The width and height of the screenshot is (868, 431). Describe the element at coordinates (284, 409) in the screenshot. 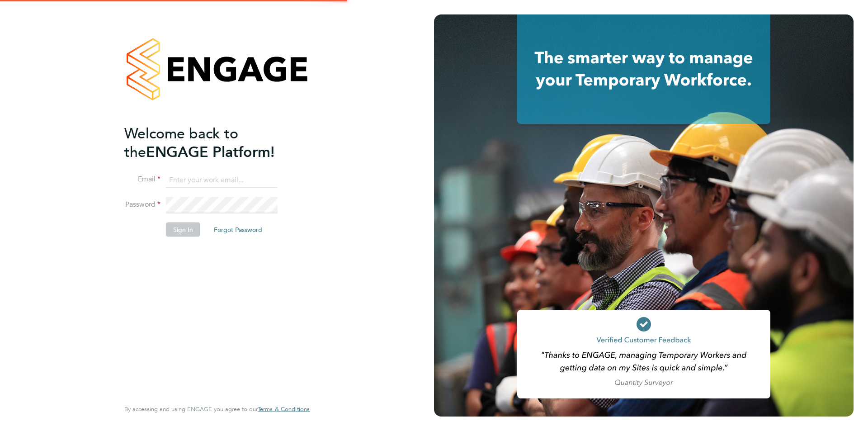

I see `span: Terms & Conditions` at that location.